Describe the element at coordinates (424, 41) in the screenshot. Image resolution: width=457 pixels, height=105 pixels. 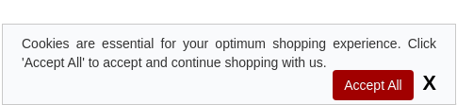
I see `a: 0` at that location.